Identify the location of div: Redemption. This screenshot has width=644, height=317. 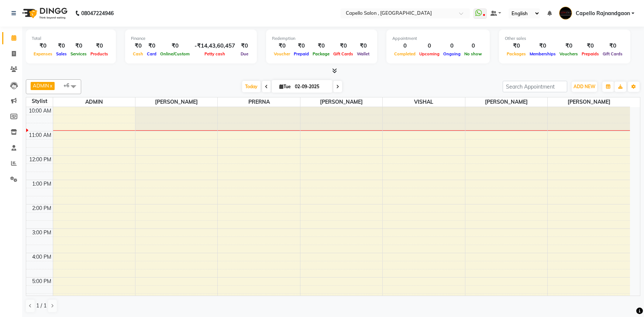
(321, 38).